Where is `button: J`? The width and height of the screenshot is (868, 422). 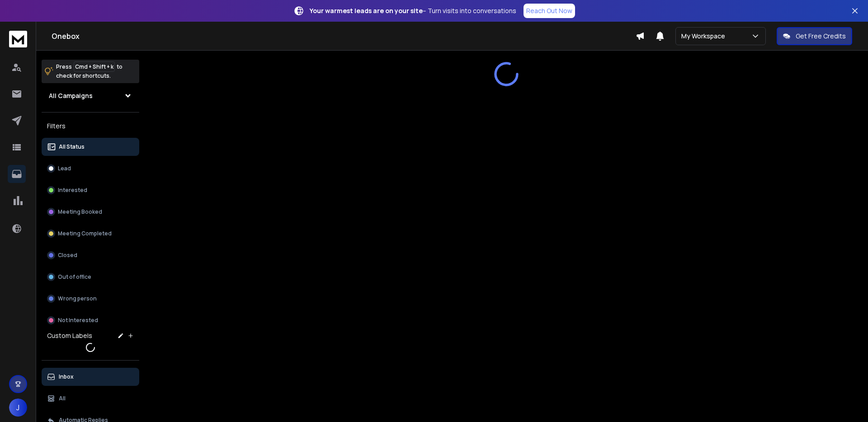 button: J is located at coordinates (18, 408).